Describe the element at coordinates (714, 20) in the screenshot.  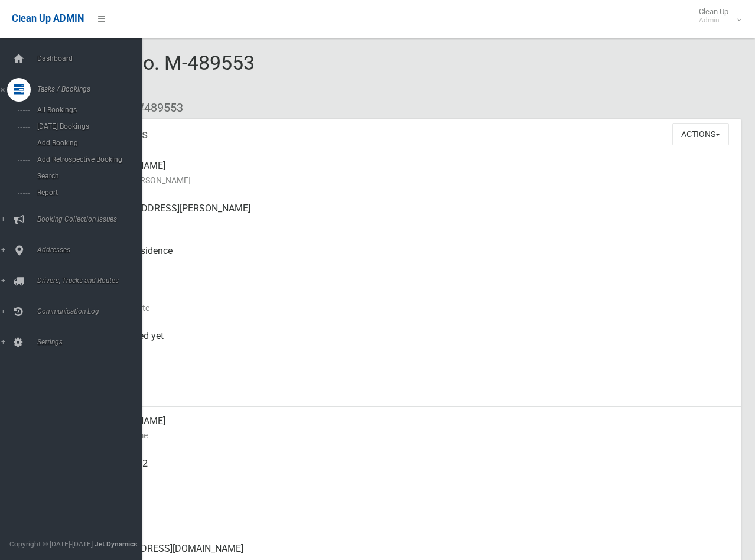
I see `small: Admin` at that location.